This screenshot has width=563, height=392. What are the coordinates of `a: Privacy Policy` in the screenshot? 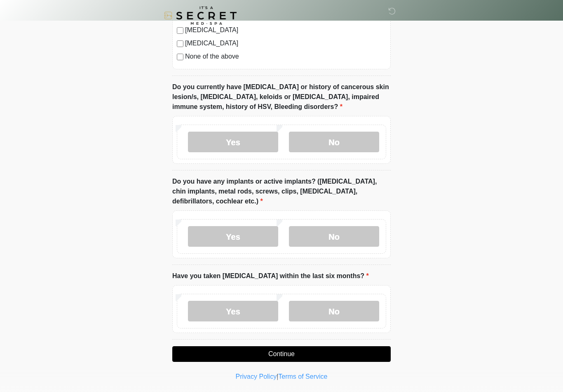 It's located at (256, 376).